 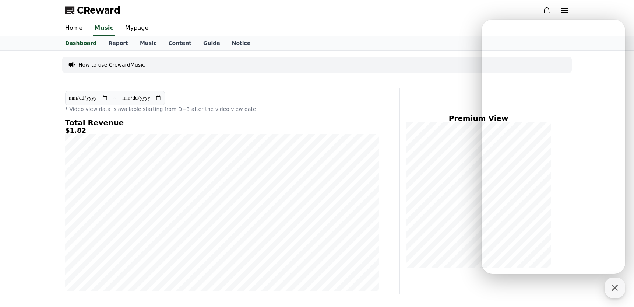 I want to click on span: CReward, so click(x=99, y=10).